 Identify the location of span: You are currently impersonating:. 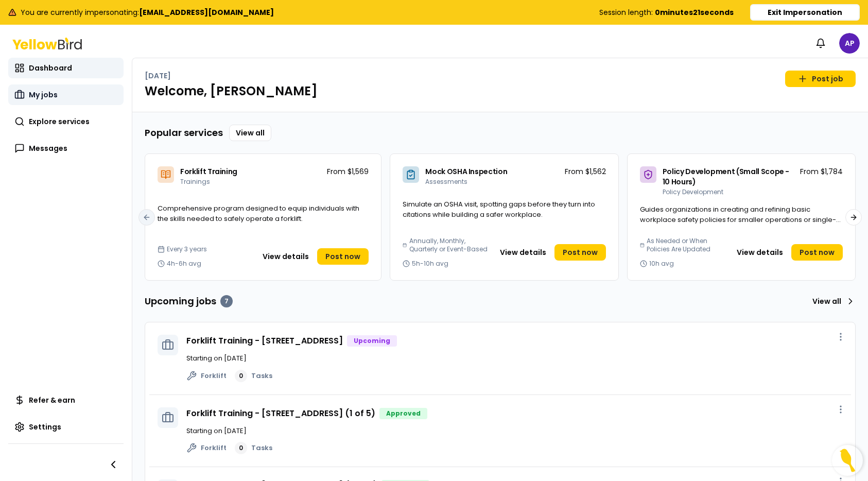
(147, 12).